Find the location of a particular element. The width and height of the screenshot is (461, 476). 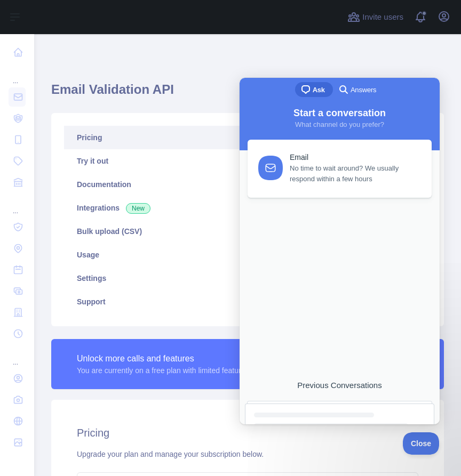

a: Documentation is located at coordinates (248, 184).